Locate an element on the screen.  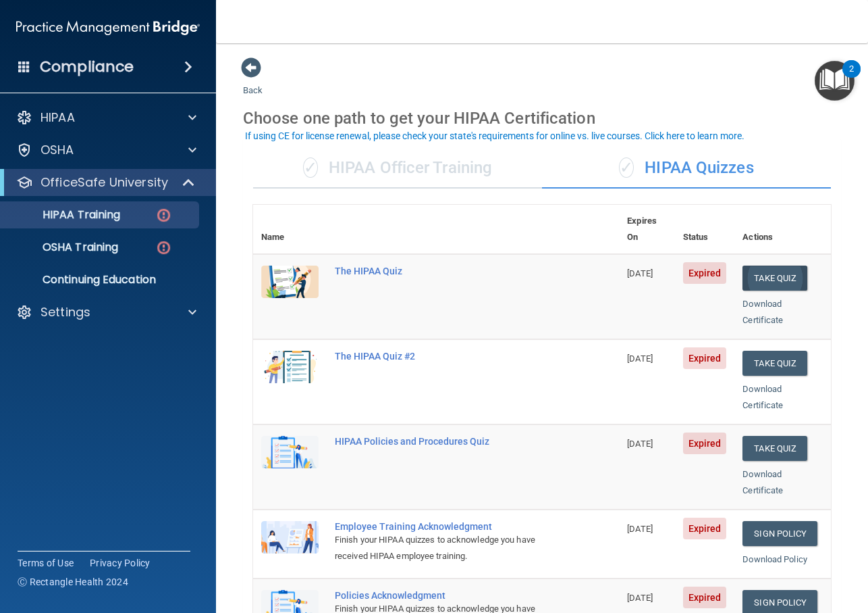
a: Sign Policy is located at coordinates (780, 533).